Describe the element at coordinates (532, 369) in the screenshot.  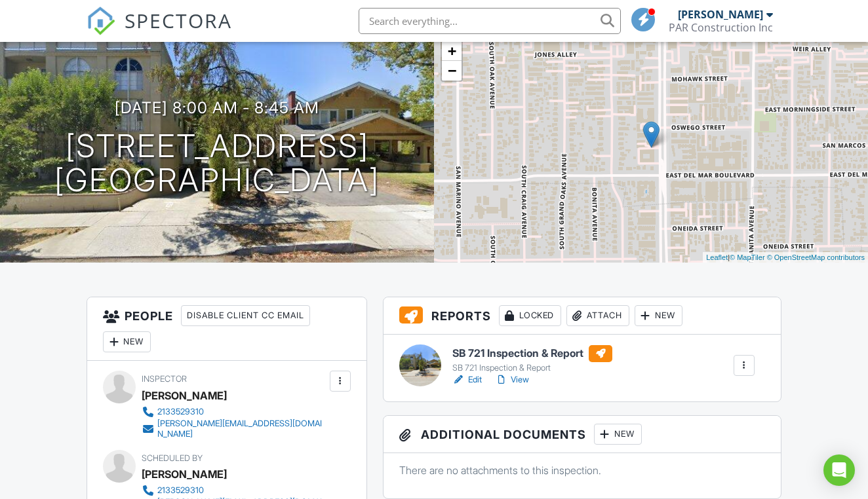
I see `div: SB 721 Inspection & Report` at that location.